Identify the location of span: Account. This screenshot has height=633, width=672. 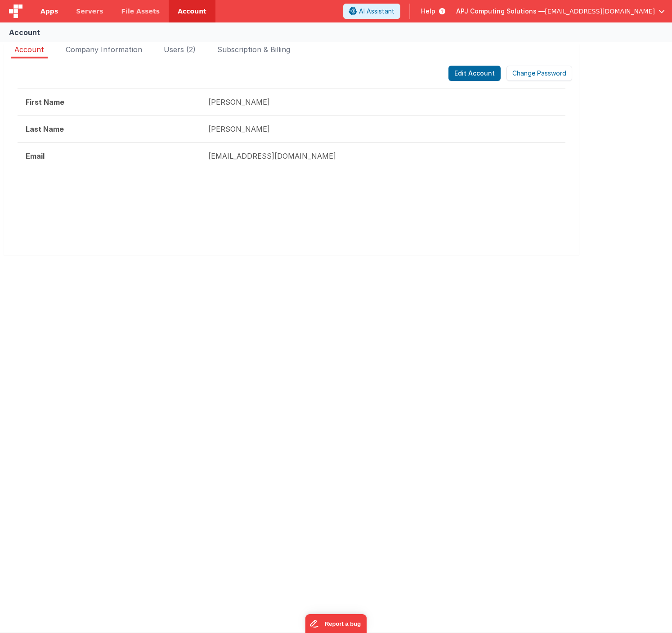
(29, 49).